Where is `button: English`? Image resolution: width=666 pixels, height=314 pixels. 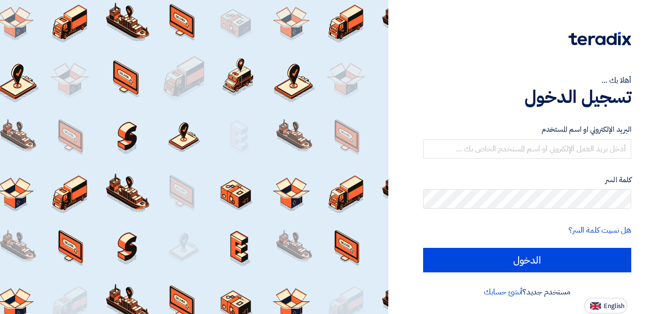
button: English is located at coordinates (605, 305).